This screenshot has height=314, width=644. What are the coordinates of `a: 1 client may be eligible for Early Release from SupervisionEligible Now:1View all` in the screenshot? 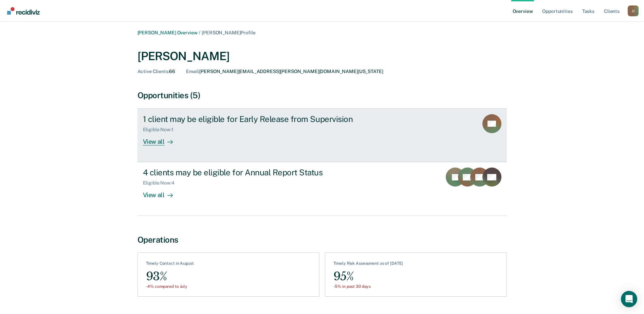 It's located at (322, 135).